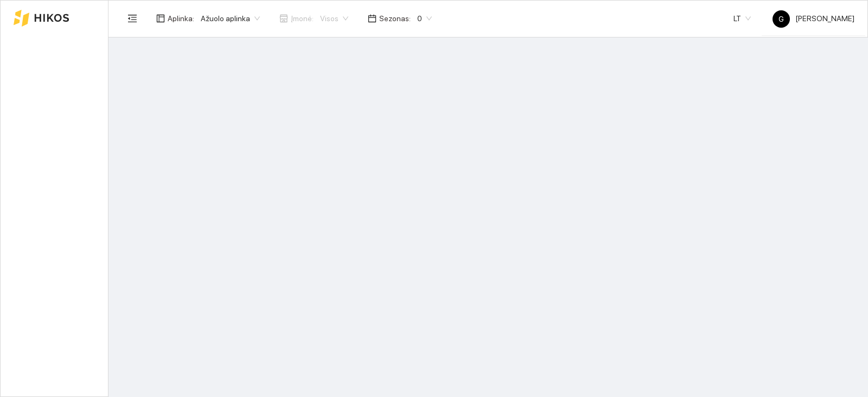 The height and width of the screenshot is (397, 868). What do you see at coordinates (424, 19) in the screenshot?
I see `span: 0` at bounding box center [424, 19].